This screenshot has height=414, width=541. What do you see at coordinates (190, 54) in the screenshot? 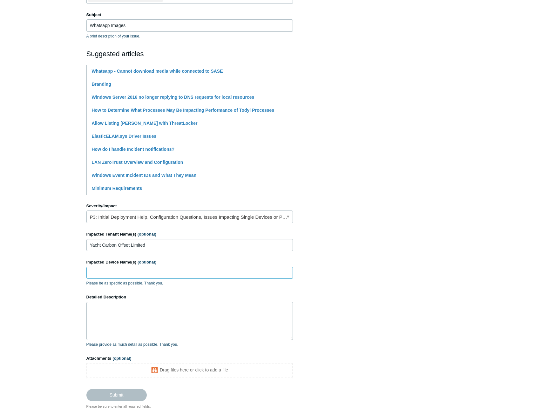
I see `h2: Suggested articles` at bounding box center [190, 54].